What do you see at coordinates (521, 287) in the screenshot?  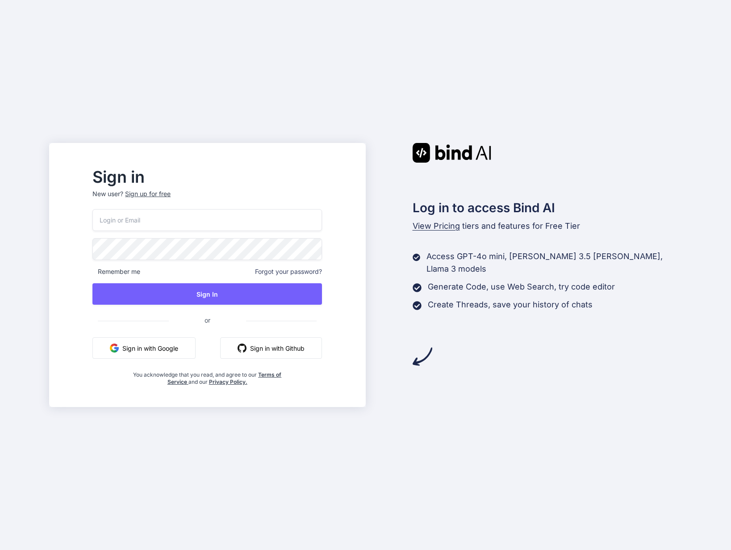 I see `p: Generate Code, use Web Search, try code editor` at bounding box center [521, 287].